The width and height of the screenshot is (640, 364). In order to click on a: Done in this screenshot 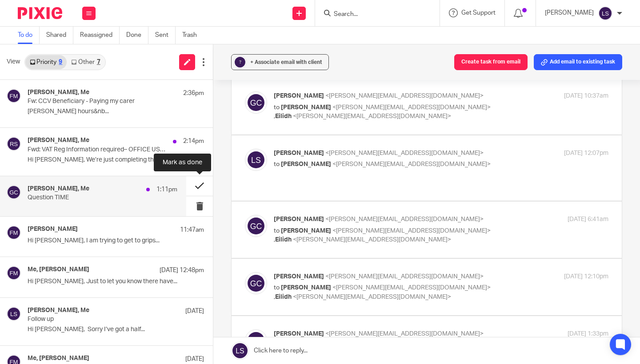, I will do `click(138, 35)`.